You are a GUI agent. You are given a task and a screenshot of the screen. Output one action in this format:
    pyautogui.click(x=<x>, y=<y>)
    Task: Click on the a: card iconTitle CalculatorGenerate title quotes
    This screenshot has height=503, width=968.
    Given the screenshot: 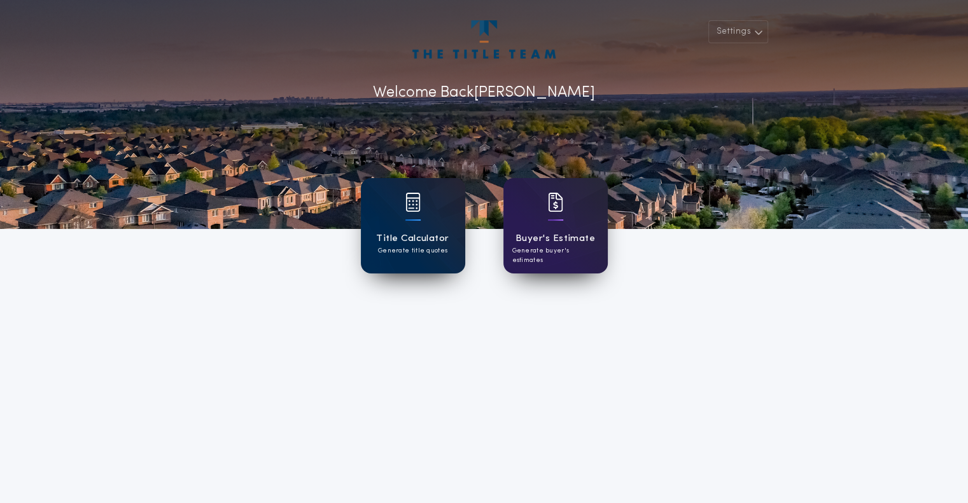 What is the action you would take?
    pyautogui.click(x=413, y=226)
    